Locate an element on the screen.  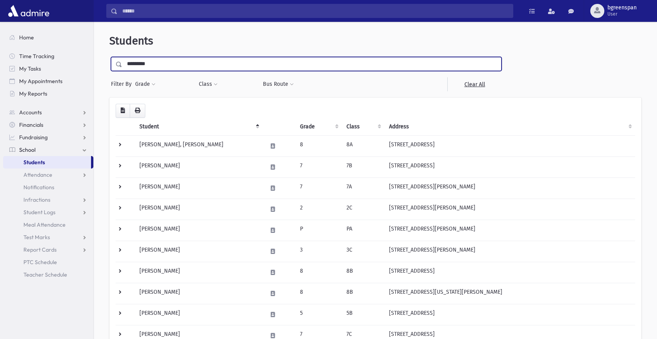
span: Report Cards is located at coordinates (40, 250).